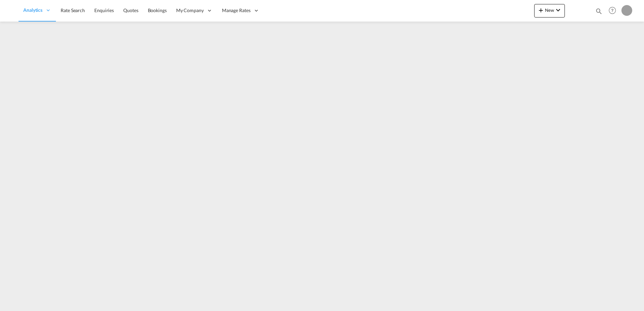  What do you see at coordinates (33, 10) in the screenshot?
I see `span: Analytics` at bounding box center [33, 10].